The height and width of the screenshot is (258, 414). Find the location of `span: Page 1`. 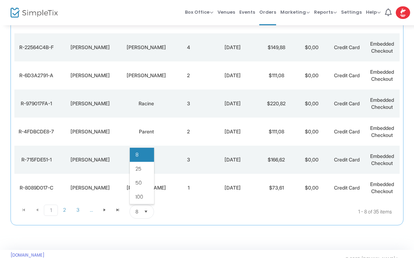

span: Page 1 is located at coordinates (51, 210).